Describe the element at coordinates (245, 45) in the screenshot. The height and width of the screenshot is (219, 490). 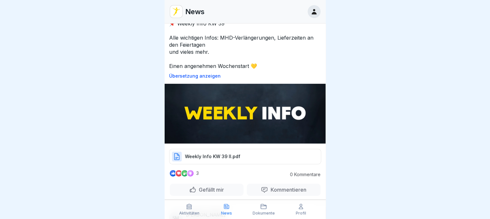
I see `p: 📌 Weekly Info KW 39 Alle wichtigen Infos: MHD-Verlängerungen, Lieferzeiten an den Feiertagen und ...` at that location.